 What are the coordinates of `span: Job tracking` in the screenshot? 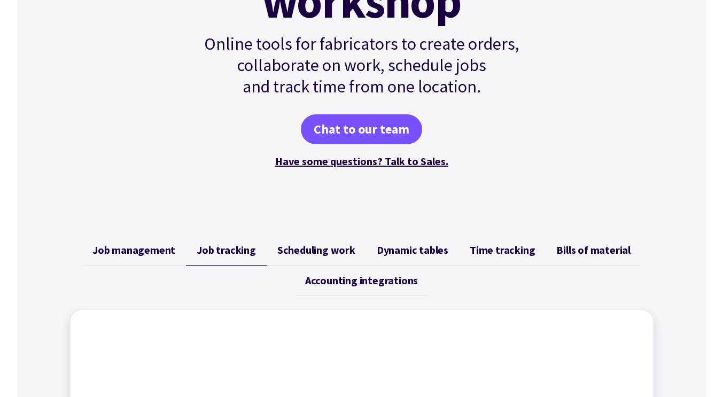 It's located at (226, 250).